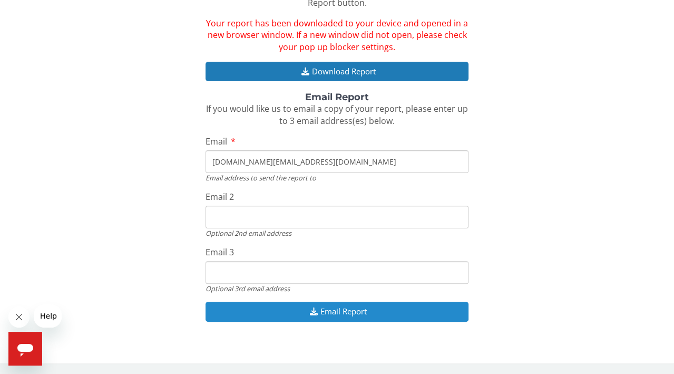 The width and height of the screenshot is (674, 374). What do you see at coordinates (15, 12) in the screenshot?
I see `span: Help` at bounding box center [15, 12].